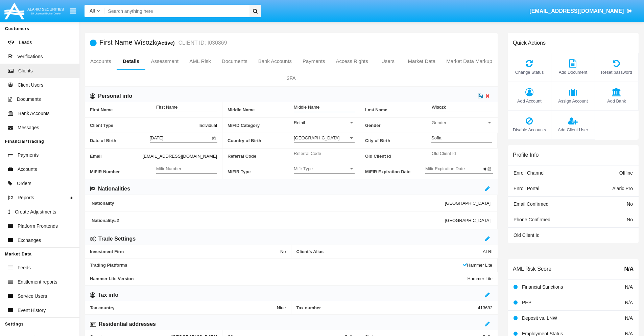 The image size is (644, 336). I want to click on h6: Quick Actions, so click(529, 43).